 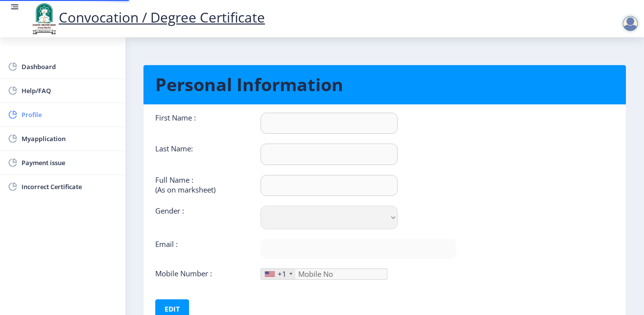 What do you see at coordinates (278, 274) in the screenshot?
I see `div: United States: +1` at bounding box center [278, 274].